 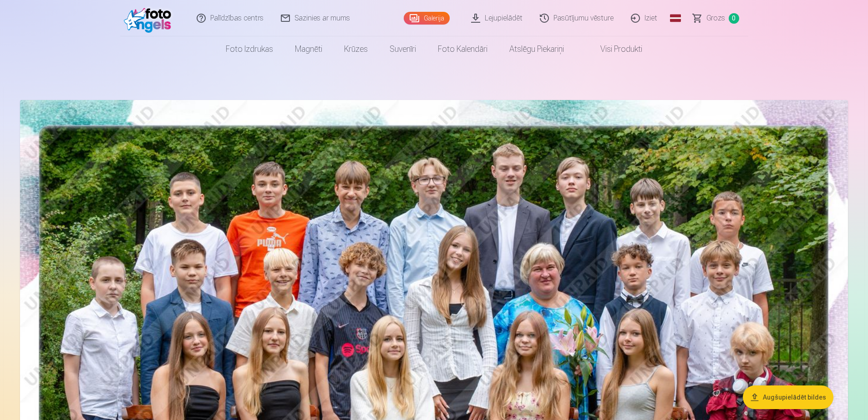 I want to click on button: Augšupielādēt bildes, so click(x=787, y=397).